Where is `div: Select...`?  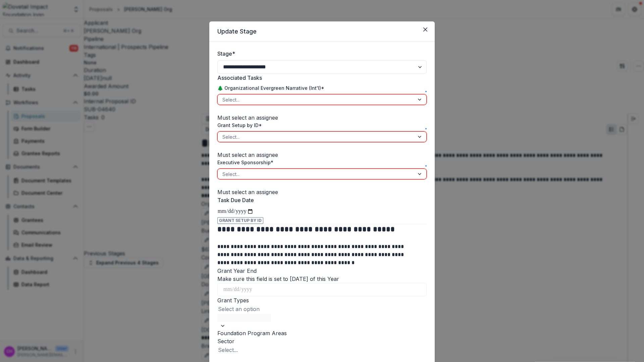
div: Select... is located at coordinates (322, 350).